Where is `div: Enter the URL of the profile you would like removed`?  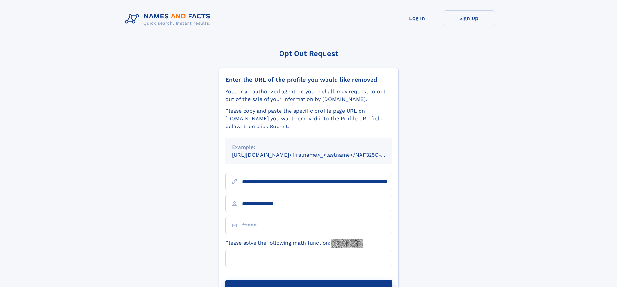
div: Enter the URL of the profile you would like removed is located at coordinates (309, 80).